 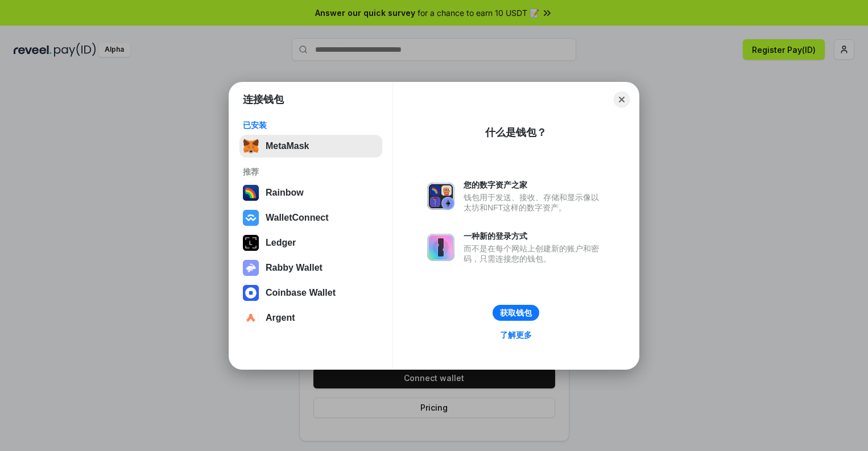 I want to click on div: 钱包用于发送、接收、存储和显示像以太坊和NFT这样的数字资产。, so click(x=534, y=202).